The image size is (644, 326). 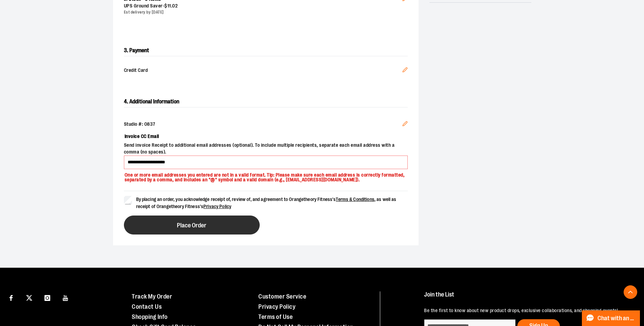 What do you see at coordinates (263, 71) in the screenshot?
I see `span: Credit Card` at bounding box center [263, 71].